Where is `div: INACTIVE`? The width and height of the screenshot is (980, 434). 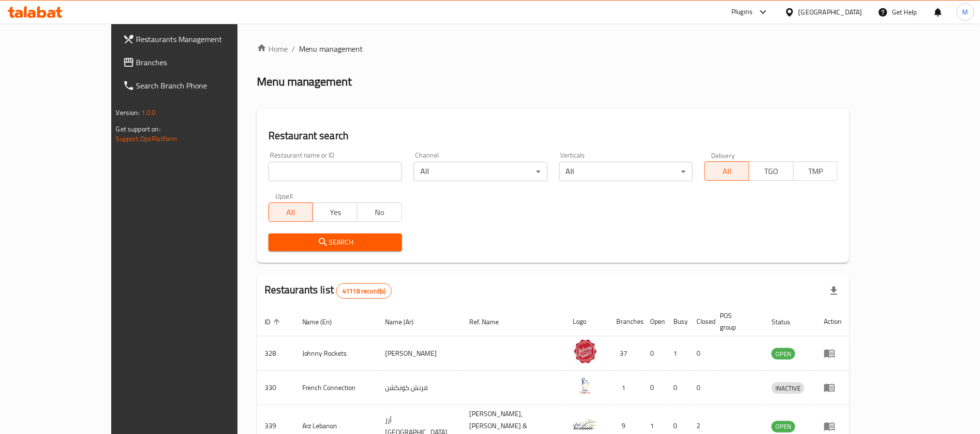 div: INACTIVE is located at coordinates (788, 388).